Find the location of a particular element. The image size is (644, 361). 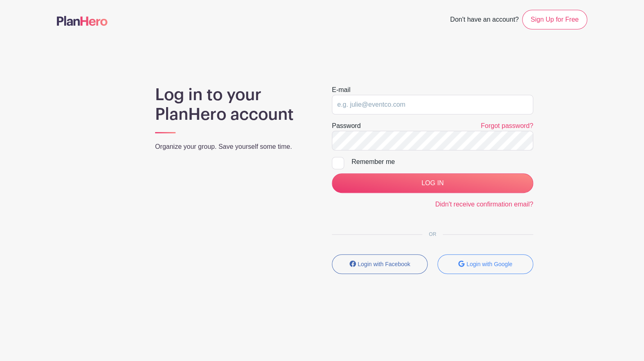

img: logo-507f7623f17ff9eddc593b1ce0a138ce2505c220e1c5a4e2b4648c50719b7d32.svg is located at coordinates (82, 21).